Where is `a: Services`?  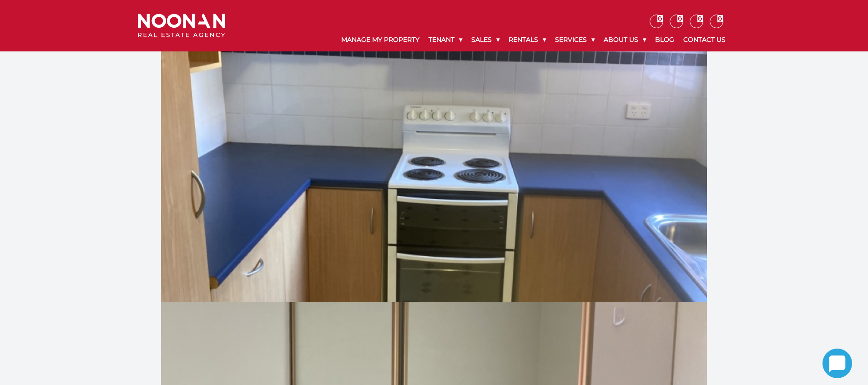
a: Services is located at coordinates (575, 40).